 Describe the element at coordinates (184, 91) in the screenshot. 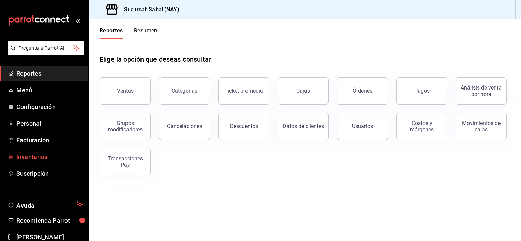

I see `button: Categorías` at that location.